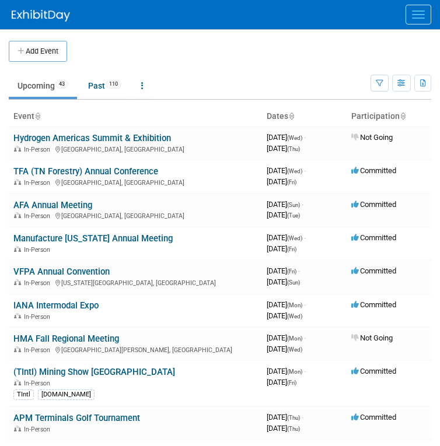 The image size is (440, 446). Describe the element at coordinates (86, 171) in the screenshot. I see `a: TFA (TN Forestry) Annual Conference` at that location.